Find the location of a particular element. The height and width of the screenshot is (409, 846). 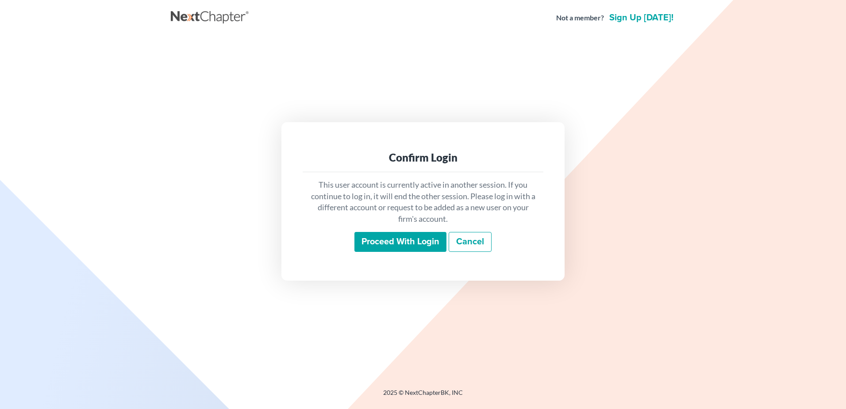

a: Cancel is located at coordinates (470, 242).